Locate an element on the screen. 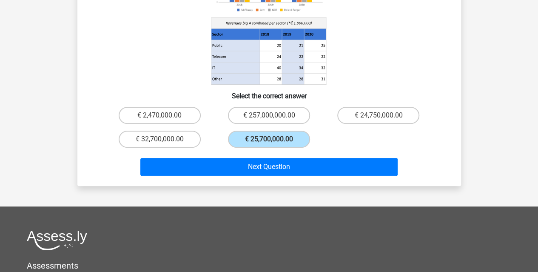 This screenshot has height=272, width=538. h5: Assessments is located at coordinates (269, 266).